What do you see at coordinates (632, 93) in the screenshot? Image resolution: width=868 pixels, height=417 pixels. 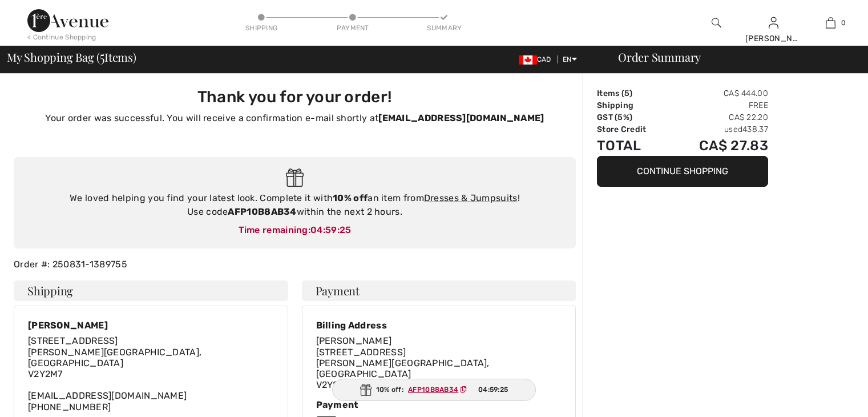 I see `td: Items ( )` at bounding box center [632, 93].